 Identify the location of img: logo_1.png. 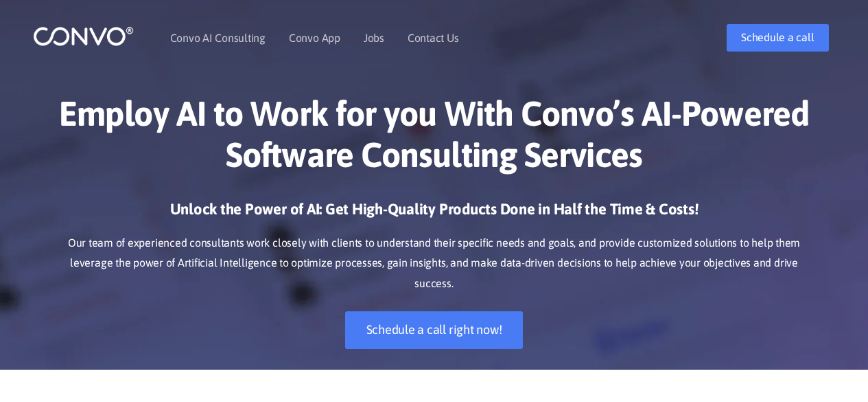
(83, 35).